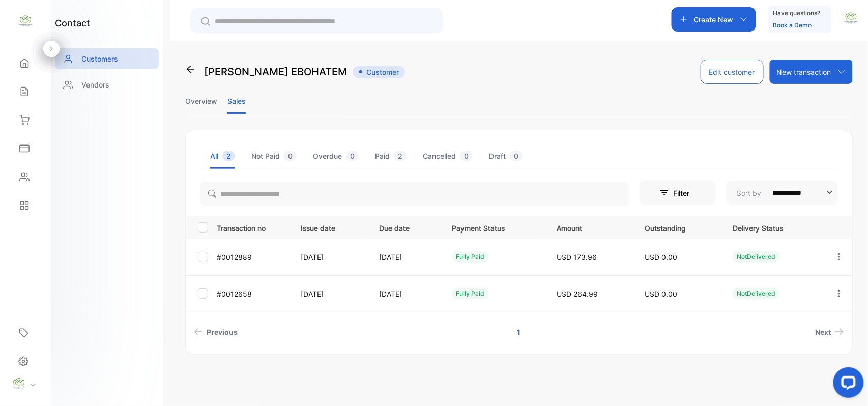  Describe the element at coordinates (448, 156) in the screenshot. I see `li: Cancelled` at that location.